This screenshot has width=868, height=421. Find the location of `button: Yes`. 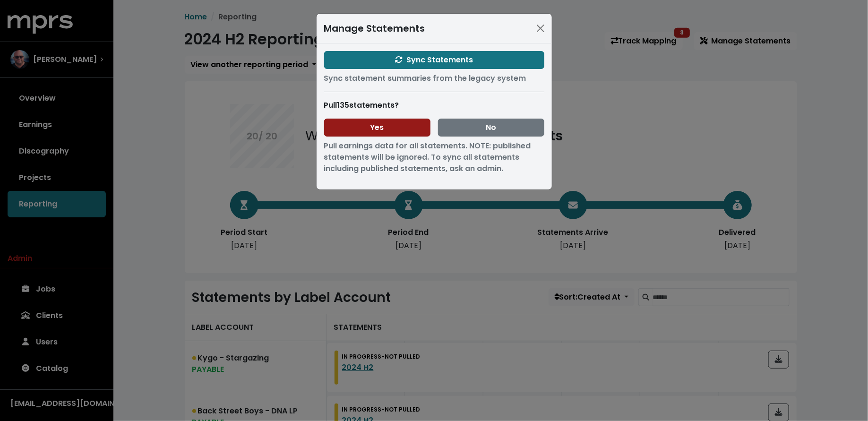

button: Yes is located at coordinates (377, 128).